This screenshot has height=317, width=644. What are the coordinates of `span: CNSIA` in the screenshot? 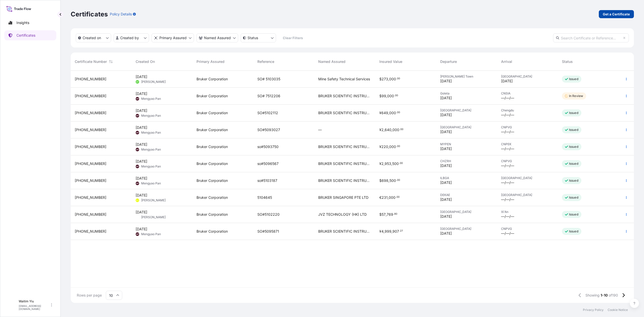 It's located at (528, 93).